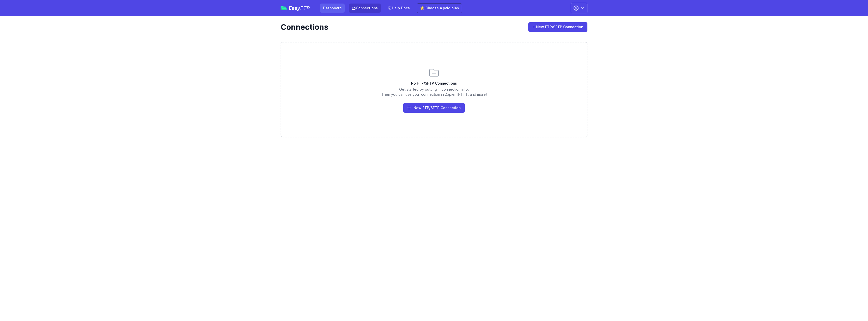  Describe the element at coordinates (439, 8) in the screenshot. I see `a: ⭐ Choose a paid plan` at that location.